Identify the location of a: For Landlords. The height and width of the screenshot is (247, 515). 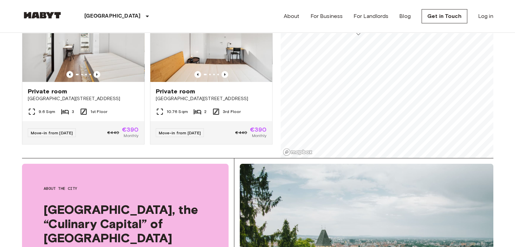
(371, 16).